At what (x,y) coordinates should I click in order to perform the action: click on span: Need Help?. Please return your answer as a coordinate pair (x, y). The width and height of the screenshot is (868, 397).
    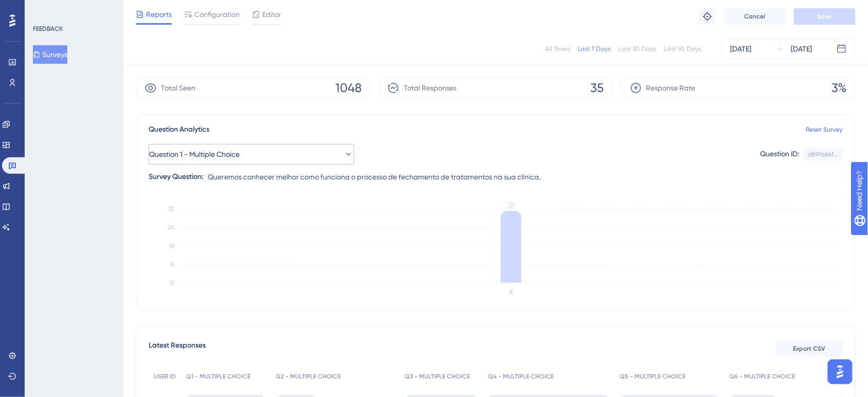
    Looking at the image, I should click on (44, 8).